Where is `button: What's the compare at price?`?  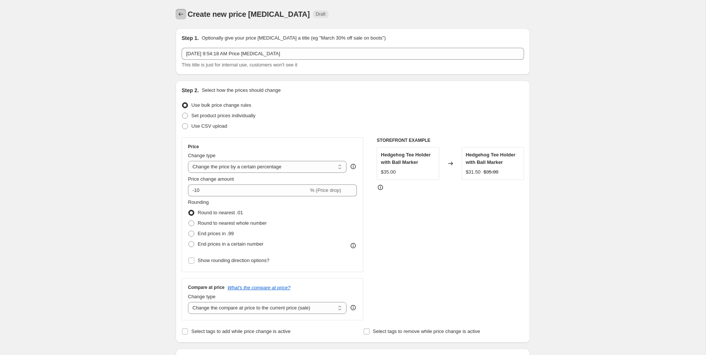
button: What's the compare at price? is located at coordinates (259, 287).